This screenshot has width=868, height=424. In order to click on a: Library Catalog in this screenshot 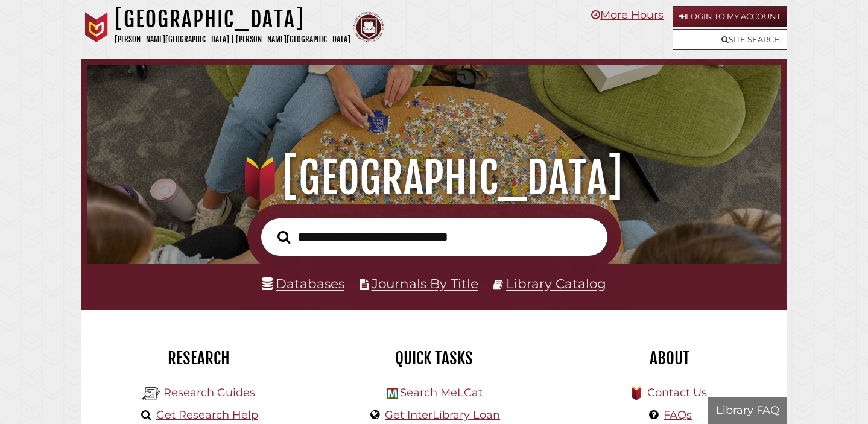, I will do `click(556, 283)`.